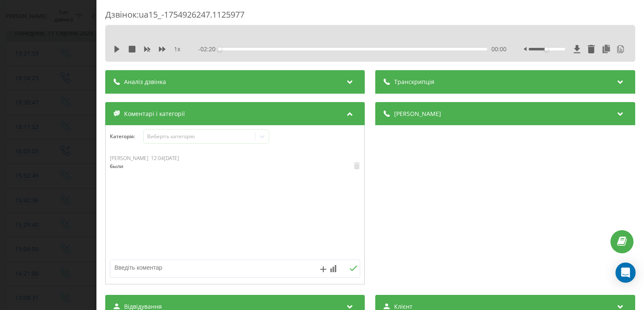 The height and width of the screenshot is (310, 644). Describe the element at coordinates (127, 136) in the screenshot. I see `h4: Категорія :` at that location.